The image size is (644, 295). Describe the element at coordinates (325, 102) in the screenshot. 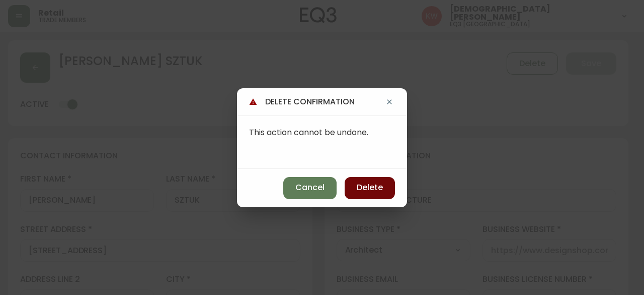

I see `h4: delete confirmation` at that location.